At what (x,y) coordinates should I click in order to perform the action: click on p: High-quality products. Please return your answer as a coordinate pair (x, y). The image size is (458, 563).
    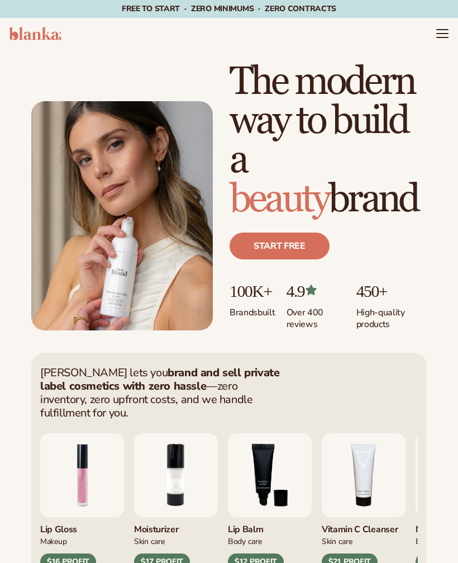
    Looking at the image, I should click on (392, 315).